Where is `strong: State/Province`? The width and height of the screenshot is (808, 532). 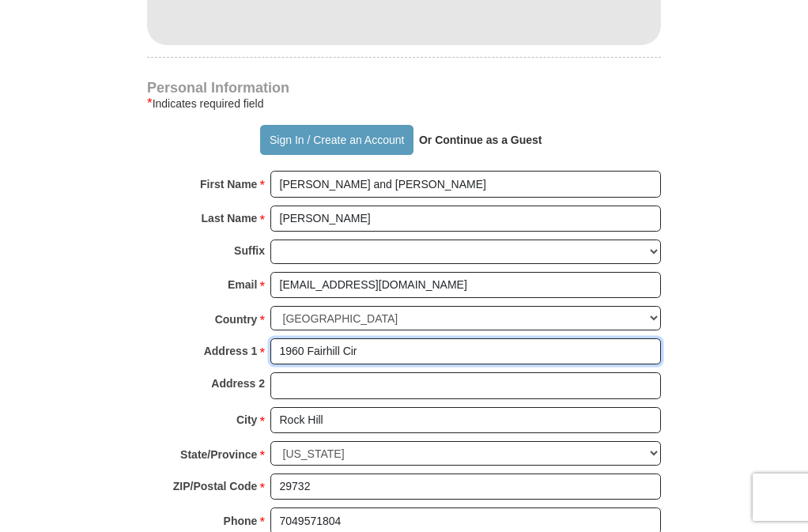 strong: State/Province is located at coordinates (219, 454).